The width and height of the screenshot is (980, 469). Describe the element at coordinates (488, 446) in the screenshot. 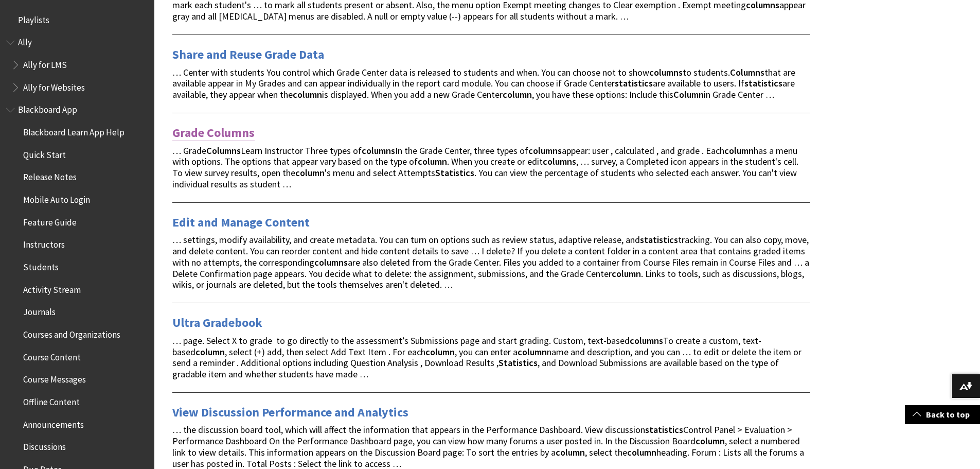

I see `span: … the discussion board tool, which will affect the information that appears in the Performance Da...` at that location.